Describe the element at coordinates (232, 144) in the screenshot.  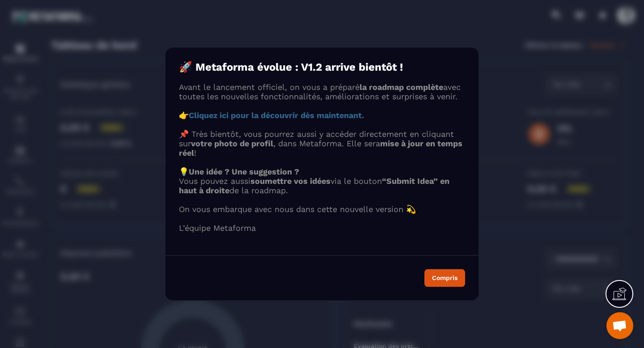
I see `strong: votre photo de profil` at that location.